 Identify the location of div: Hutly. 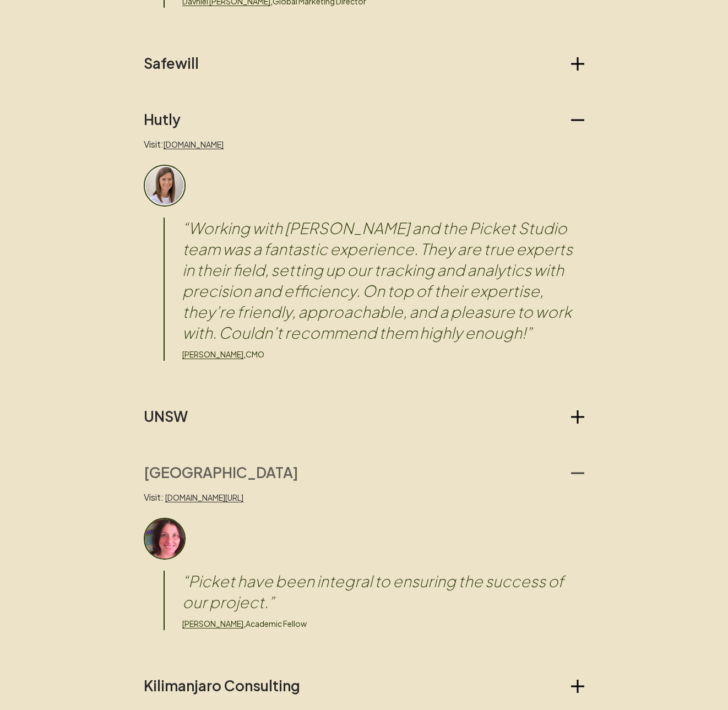
(364, 245).